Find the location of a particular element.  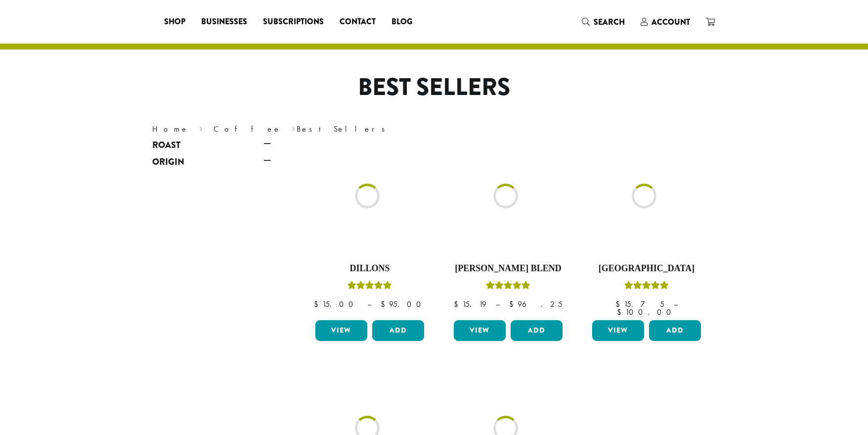

span: Contact is located at coordinates (357, 22).